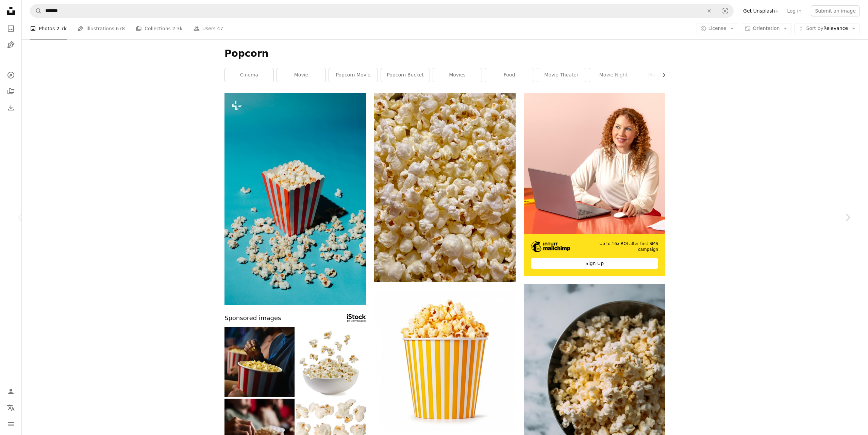  Describe the element at coordinates (550, 246) in the screenshot. I see `img: file-1690386555781-336d1949dad1image` at that location.